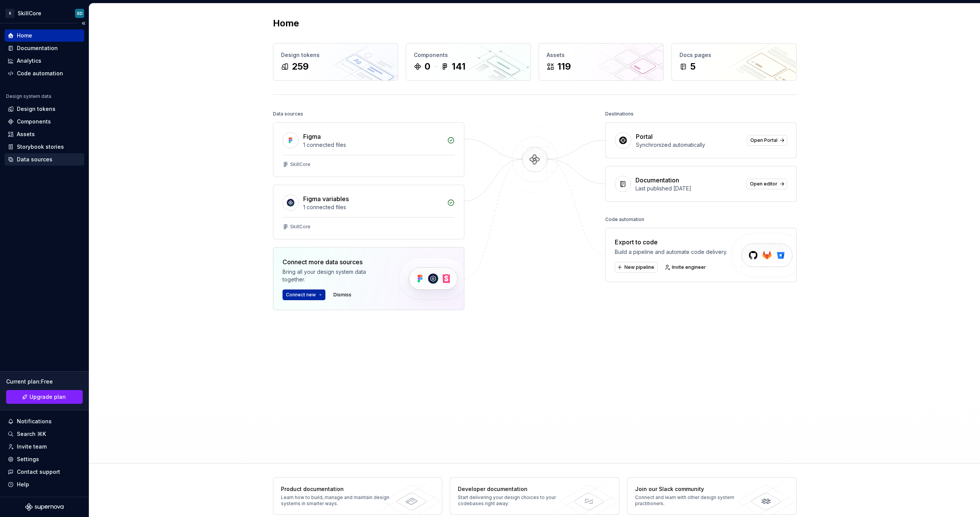  I want to click on div: Figma variables, so click(325, 199).